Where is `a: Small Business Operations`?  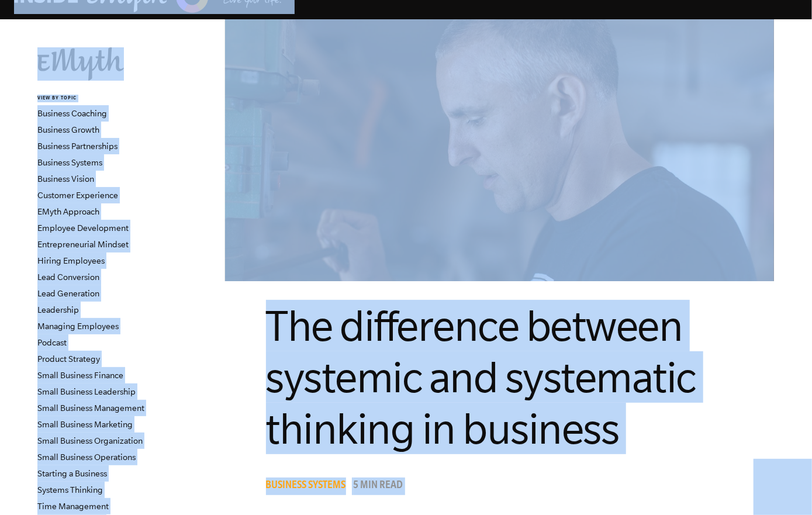 a: Small Business Operations is located at coordinates (86, 457).